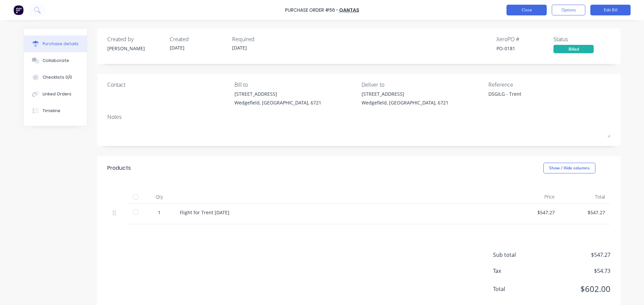 The height and width of the screenshot is (305, 644). Describe the element at coordinates (573, 49) in the screenshot. I see `div: Billed` at that location.